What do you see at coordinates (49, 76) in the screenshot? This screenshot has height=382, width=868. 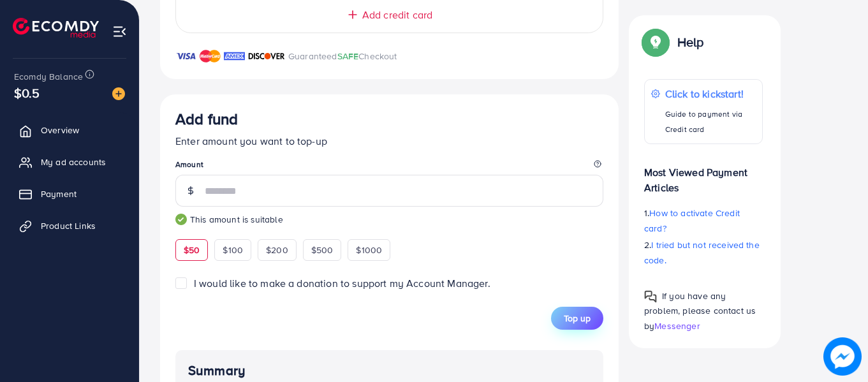 I see `span: Ecomdy Balance` at bounding box center [49, 76].